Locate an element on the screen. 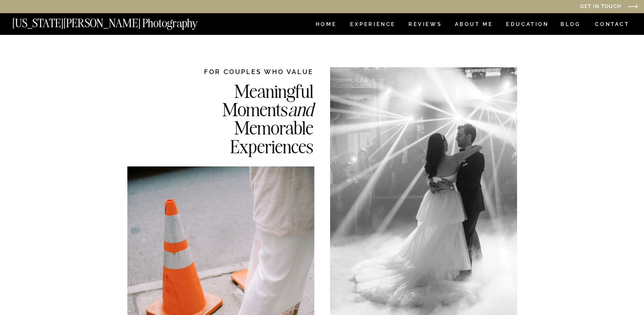 The image size is (644, 315). h2: Meaningful Moments Memorable Experiences is located at coordinates (246, 118).